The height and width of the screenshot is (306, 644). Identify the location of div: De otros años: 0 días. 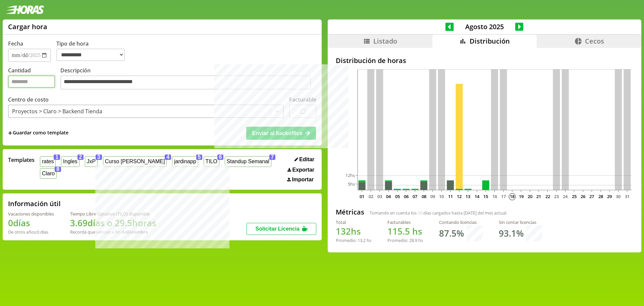
(31, 232).